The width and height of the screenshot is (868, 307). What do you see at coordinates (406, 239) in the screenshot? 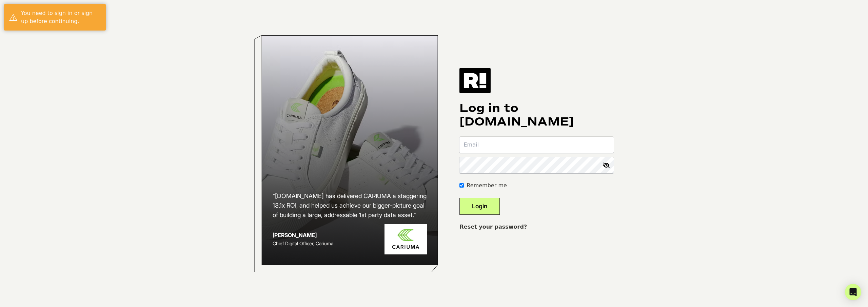
I see `img: Cariuma` at bounding box center [406, 239].